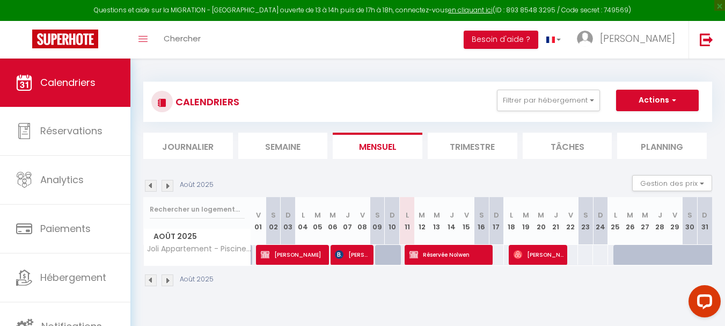  Describe the element at coordinates (407, 220) in the screenshot. I see `th: 11` at that location.